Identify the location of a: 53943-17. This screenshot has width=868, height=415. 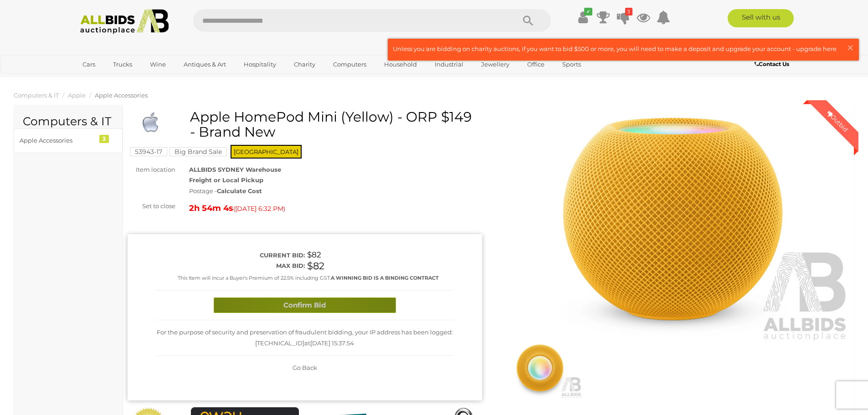
(148, 152).